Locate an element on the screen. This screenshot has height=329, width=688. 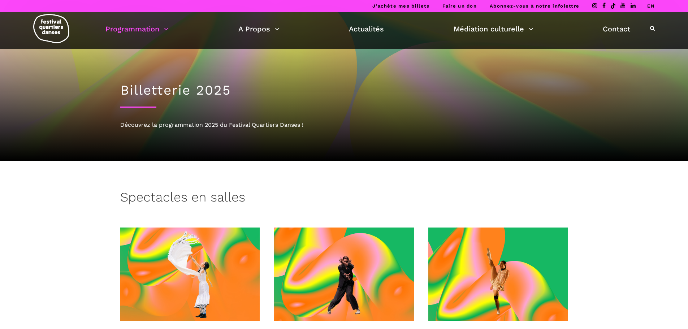
a: Programmation is located at coordinates (137, 29).